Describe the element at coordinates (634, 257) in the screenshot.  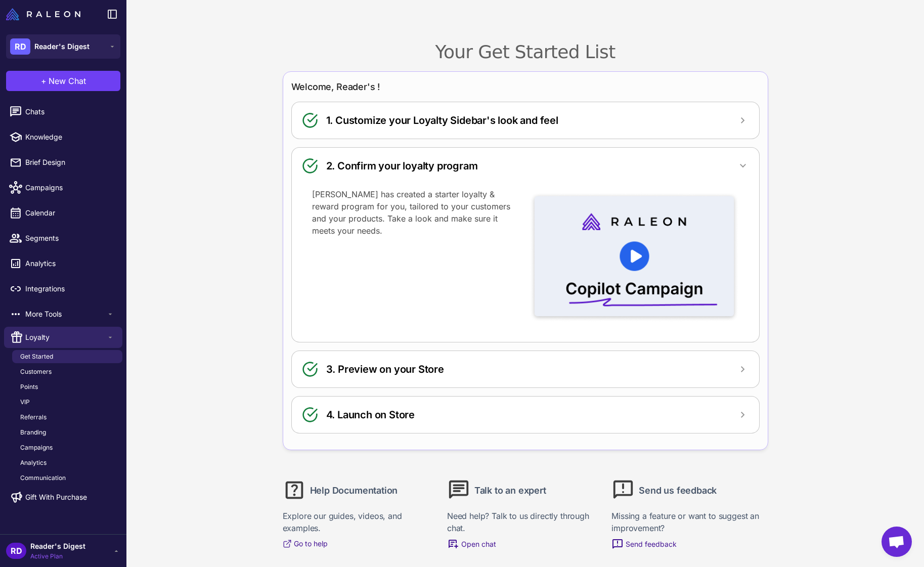
I see `img: QuickLoyaltyProgramVideo.3008f617.png` at that location.